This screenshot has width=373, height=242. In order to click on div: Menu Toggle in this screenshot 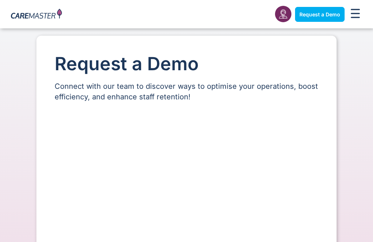, I will do `click(355, 14)`.